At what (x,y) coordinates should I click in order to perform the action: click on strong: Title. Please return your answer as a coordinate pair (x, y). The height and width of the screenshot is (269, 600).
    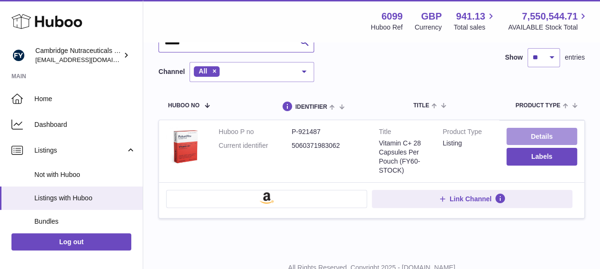
    Looking at the image, I should click on (404, 133).